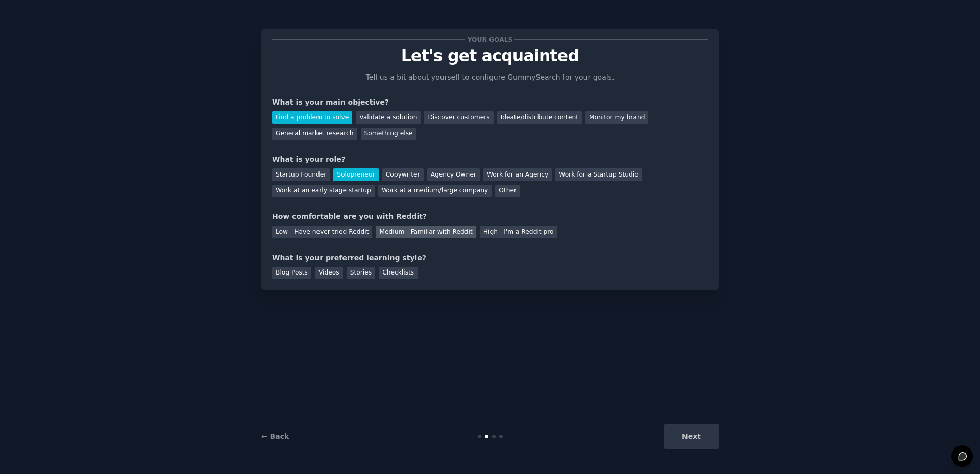 This screenshot has width=980, height=474. I want to click on div: Checklists, so click(398, 273).